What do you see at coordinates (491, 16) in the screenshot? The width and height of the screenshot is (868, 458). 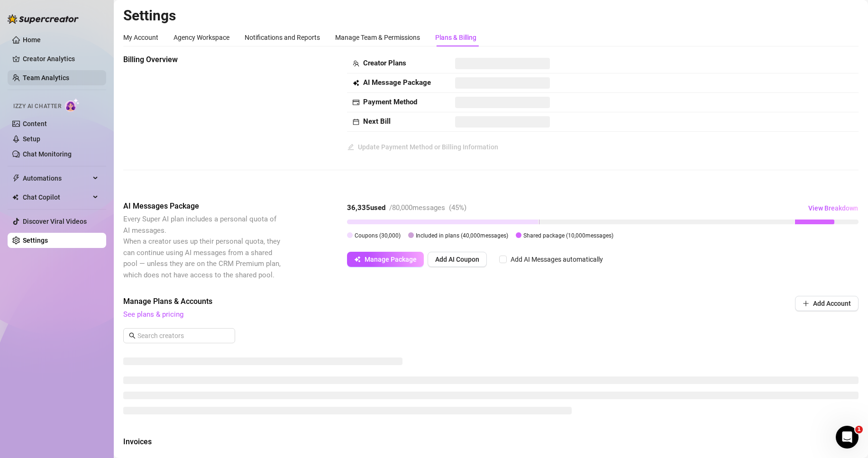 I see `h2: Settings` at bounding box center [491, 16].